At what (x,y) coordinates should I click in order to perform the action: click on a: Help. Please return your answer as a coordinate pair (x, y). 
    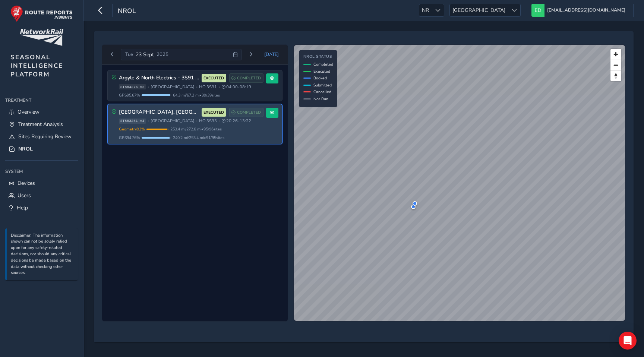
    Looking at the image, I should click on (41, 207).